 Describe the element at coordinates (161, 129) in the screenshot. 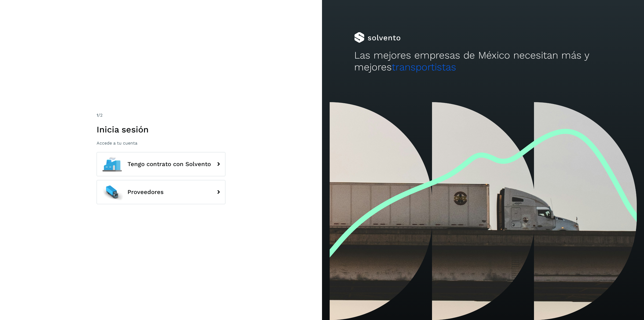

I see `h1: Inicia sesión` at that location.